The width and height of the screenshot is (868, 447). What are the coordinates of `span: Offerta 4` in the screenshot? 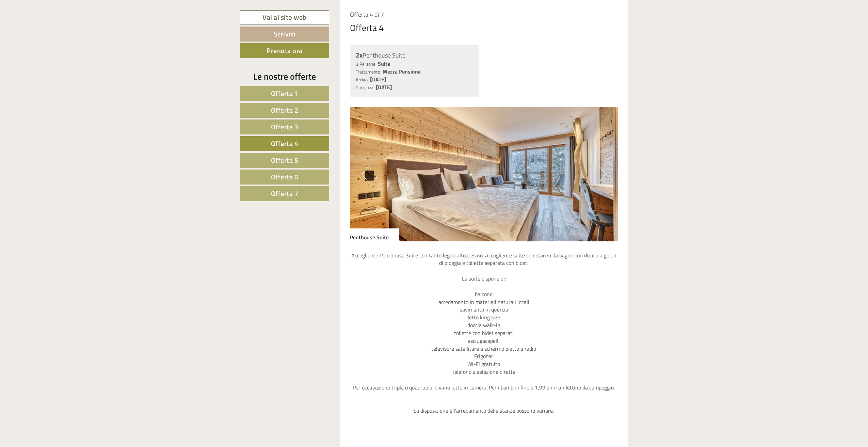 It's located at (285, 143).